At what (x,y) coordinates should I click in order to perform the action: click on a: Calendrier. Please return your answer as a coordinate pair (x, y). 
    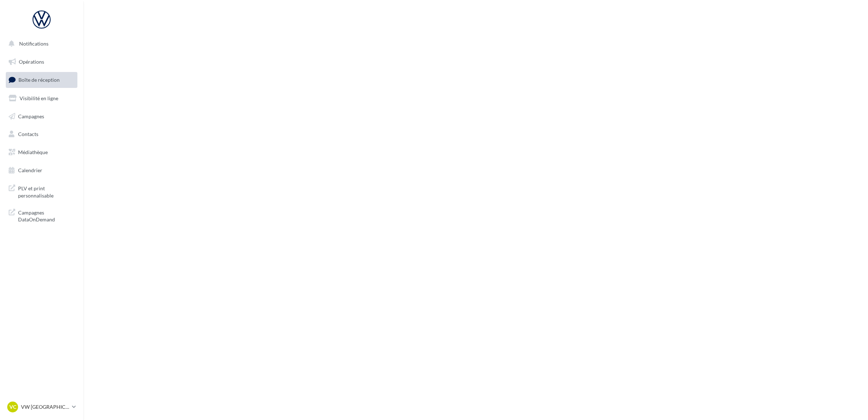
    Looking at the image, I should click on (41, 170).